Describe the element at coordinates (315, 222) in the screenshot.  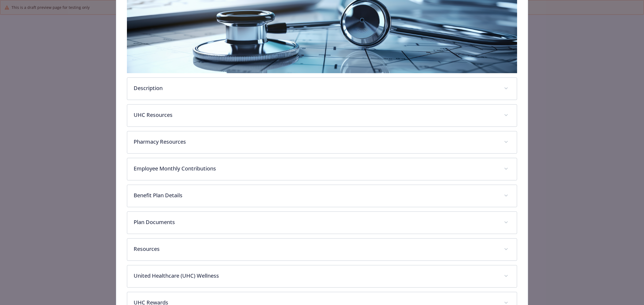
I see `p: Plan Documents` at that location.